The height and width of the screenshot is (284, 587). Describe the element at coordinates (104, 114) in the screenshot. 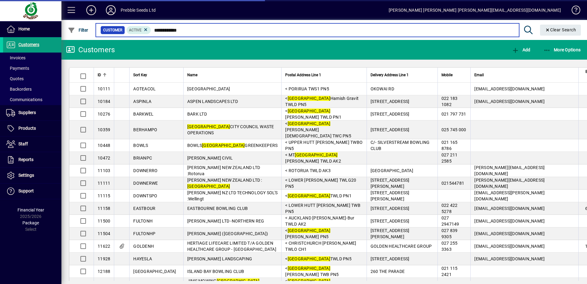

I see `span: 10276` at that location.